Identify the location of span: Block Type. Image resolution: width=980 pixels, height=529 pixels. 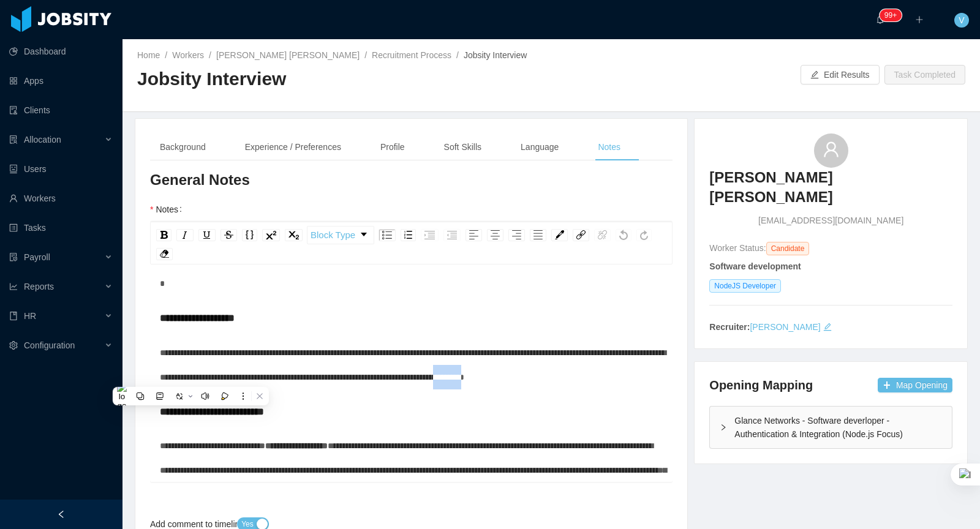
(333, 235).